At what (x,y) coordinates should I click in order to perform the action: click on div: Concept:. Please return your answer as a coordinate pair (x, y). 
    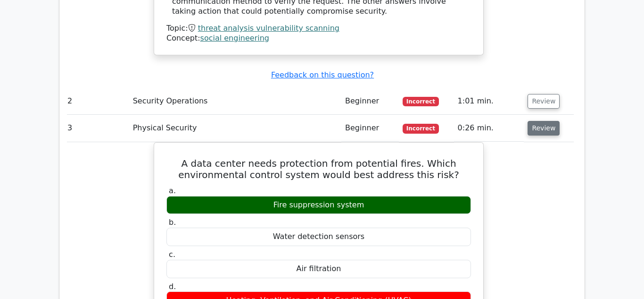
    Looking at the image, I should click on (319, 38).